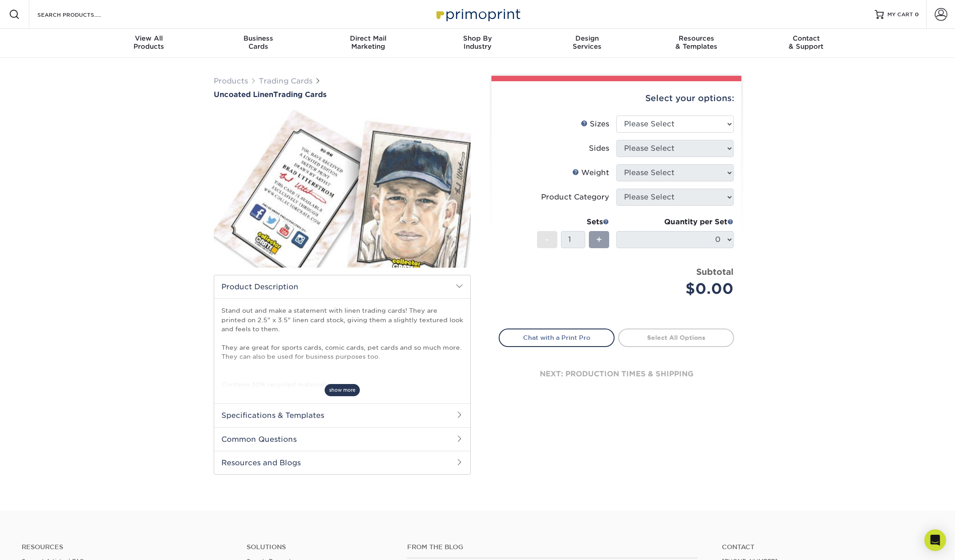 The height and width of the screenshot is (560, 955). I want to click on div: Sizes, so click(595, 124).